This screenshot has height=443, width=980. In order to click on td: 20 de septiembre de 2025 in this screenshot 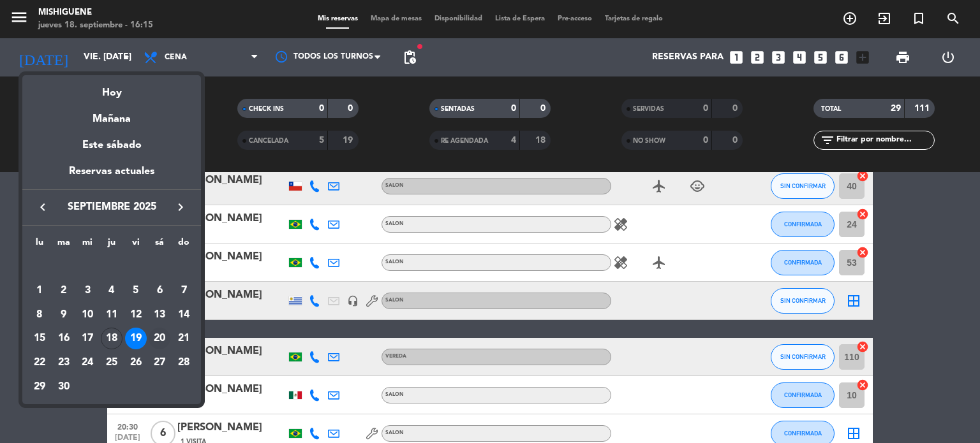, I will do `click(160, 339)`.